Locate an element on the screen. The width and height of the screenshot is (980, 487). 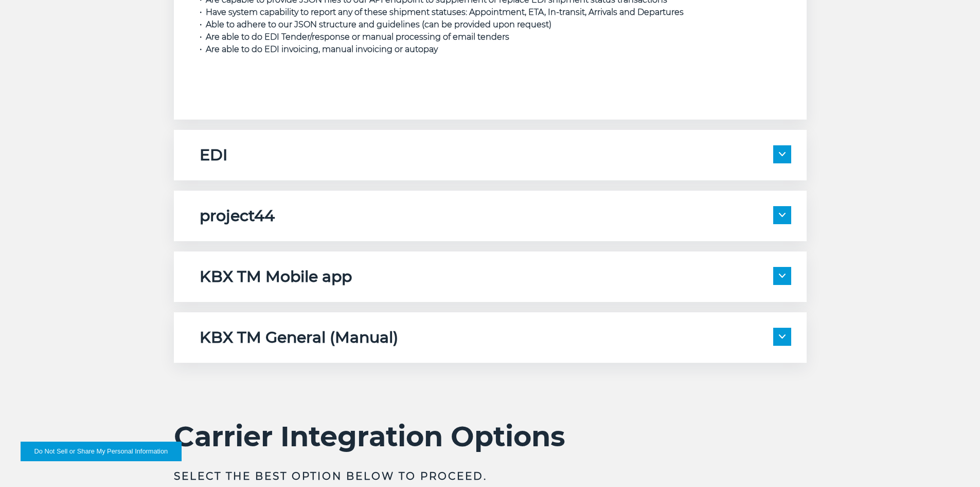
span: • Have system capability to report any of these shipment statuses: Appointment, ETA, In-transit, ... is located at coordinates (442, 12).